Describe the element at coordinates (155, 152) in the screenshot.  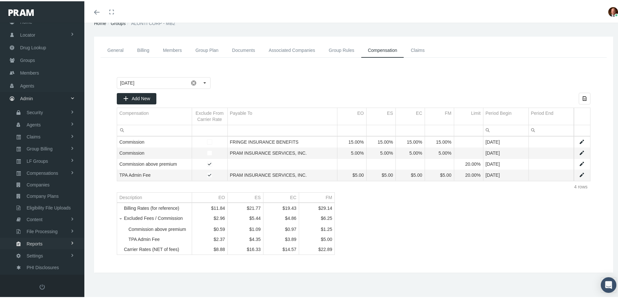
I see `td: Commission` at that location.